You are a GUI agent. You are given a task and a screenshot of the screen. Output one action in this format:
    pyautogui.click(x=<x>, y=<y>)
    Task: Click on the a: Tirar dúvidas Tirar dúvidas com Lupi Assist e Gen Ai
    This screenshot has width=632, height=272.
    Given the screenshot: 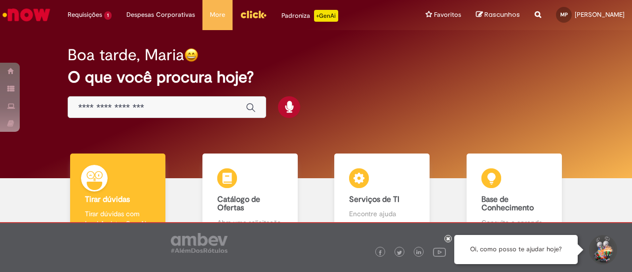 What is the action you would take?
    pyautogui.click(x=118, y=196)
    